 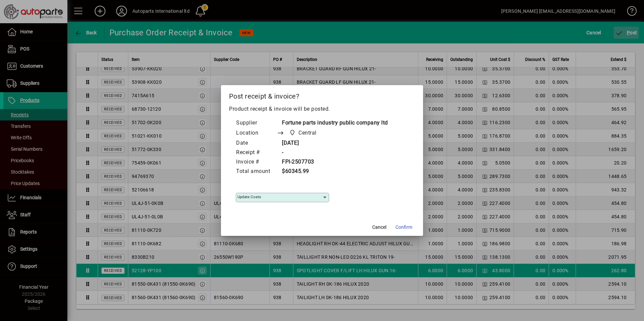 What do you see at coordinates (256, 153) in the screenshot?
I see `td: Receipt #` at bounding box center [256, 153].